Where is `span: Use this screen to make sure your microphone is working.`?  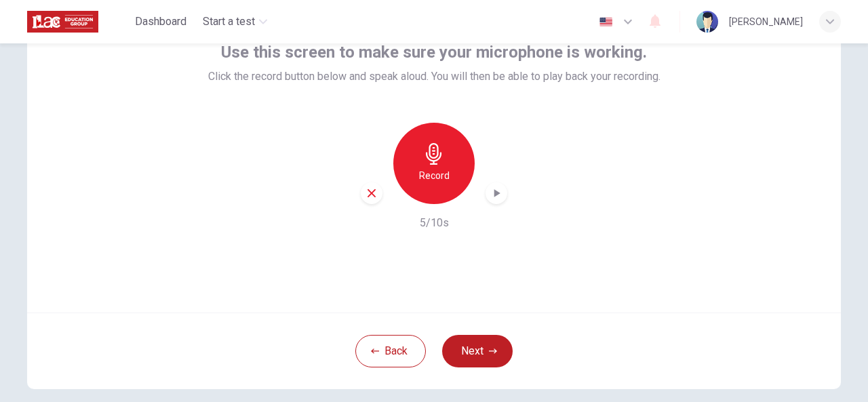
span: Use this screen to make sure your microphone is working. is located at coordinates (434, 52).